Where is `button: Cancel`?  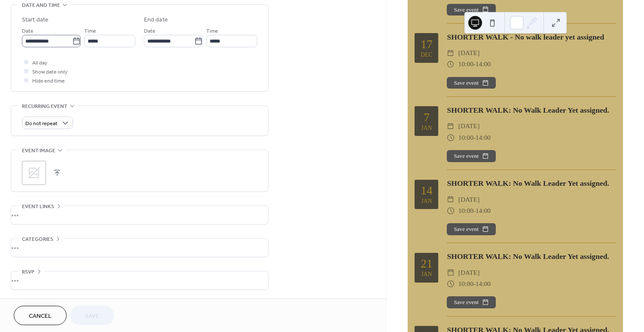 button: Cancel is located at coordinates (40, 315).